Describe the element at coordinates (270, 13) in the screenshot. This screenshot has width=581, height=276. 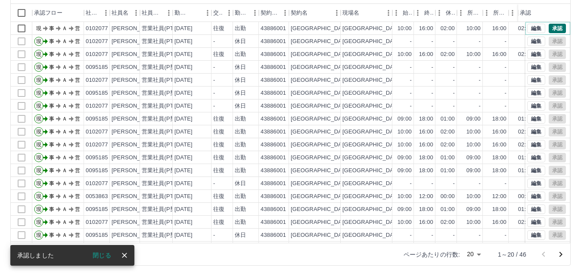
I see `div: 契約コード` at that location.